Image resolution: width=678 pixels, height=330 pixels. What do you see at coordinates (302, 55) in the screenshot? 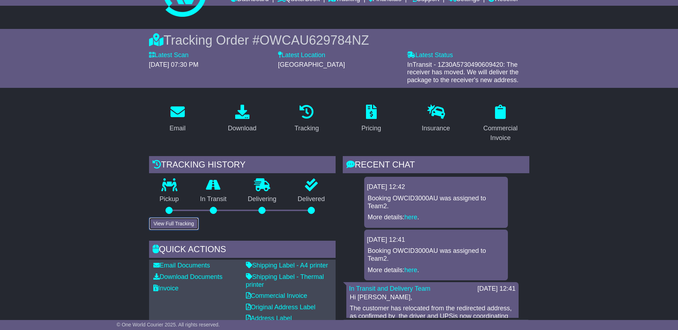
I see `label: Latest Location` at bounding box center [302, 55].